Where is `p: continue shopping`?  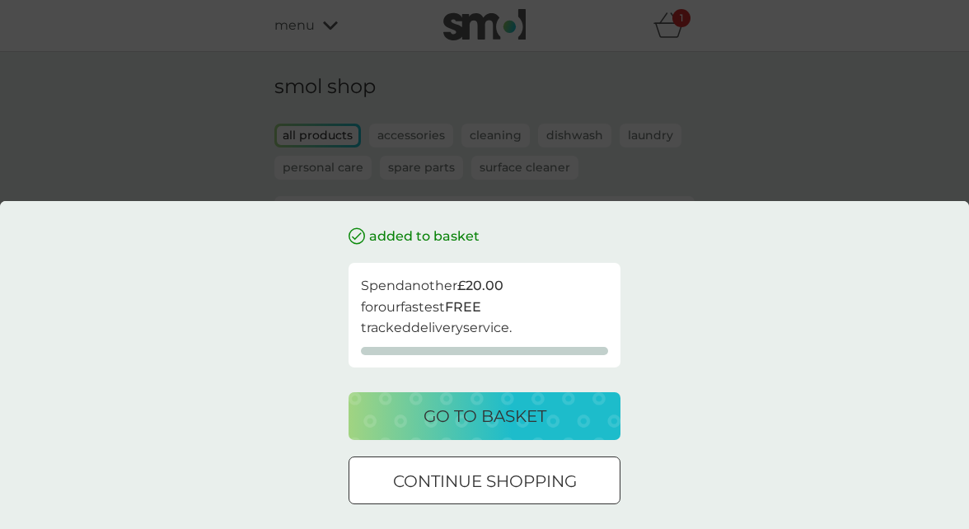 p: continue shopping is located at coordinates (485, 481).